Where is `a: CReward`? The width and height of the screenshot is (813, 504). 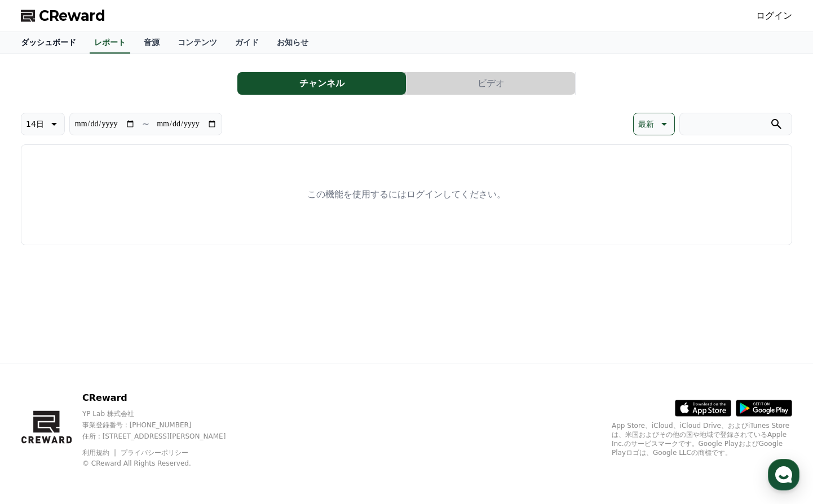 a: CReward is located at coordinates (63, 16).